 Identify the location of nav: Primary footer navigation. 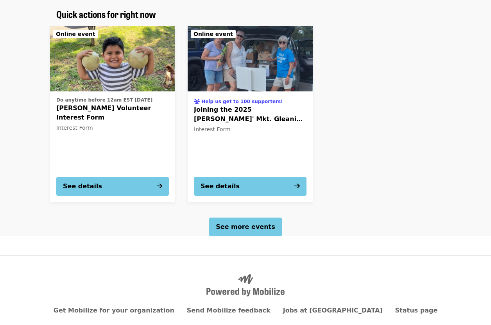
(246, 311).